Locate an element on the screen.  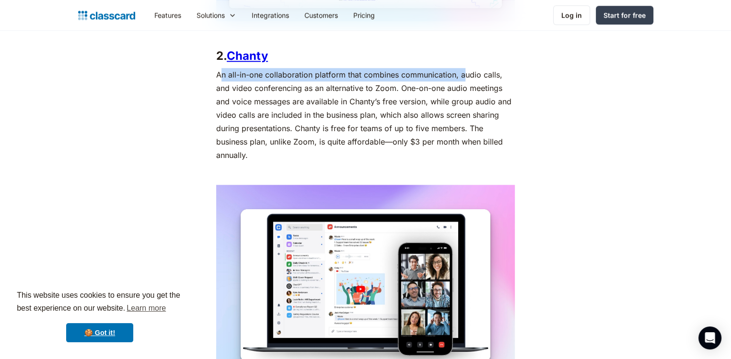
a: learn more about cookies is located at coordinates (146, 309).